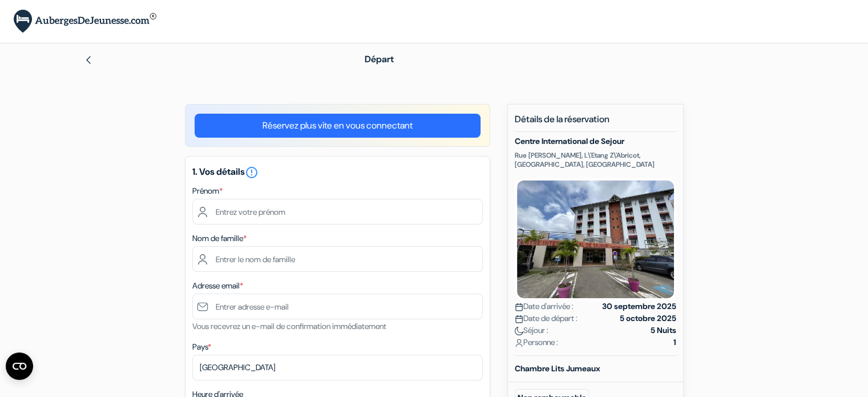 The height and width of the screenshot is (397, 868). What do you see at coordinates (379, 59) in the screenshot?
I see `span: Départ` at bounding box center [379, 59].